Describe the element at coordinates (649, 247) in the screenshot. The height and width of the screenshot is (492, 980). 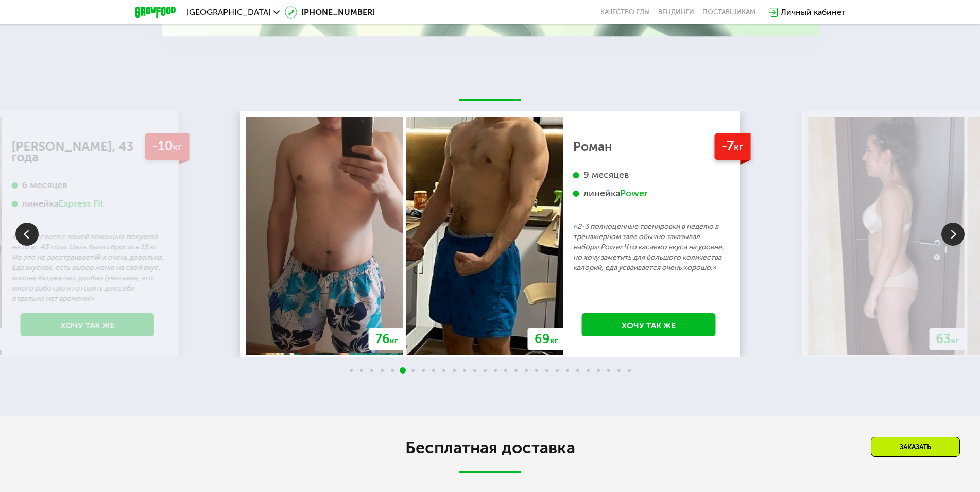
I see `p: «2-3 полноценные тренировки в неделю в тренажерном зале обычно заказывал наборы Power Что касаемо...` at that location.